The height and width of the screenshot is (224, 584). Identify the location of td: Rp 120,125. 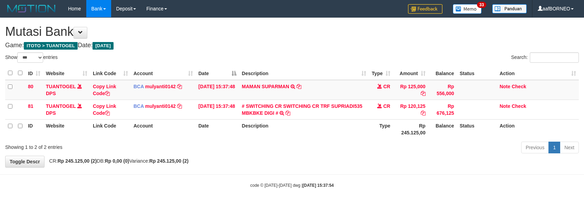
(411, 109).